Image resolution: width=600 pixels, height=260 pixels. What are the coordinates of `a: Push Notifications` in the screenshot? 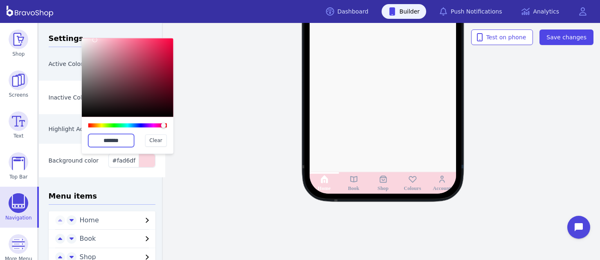 It's located at (470, 11).